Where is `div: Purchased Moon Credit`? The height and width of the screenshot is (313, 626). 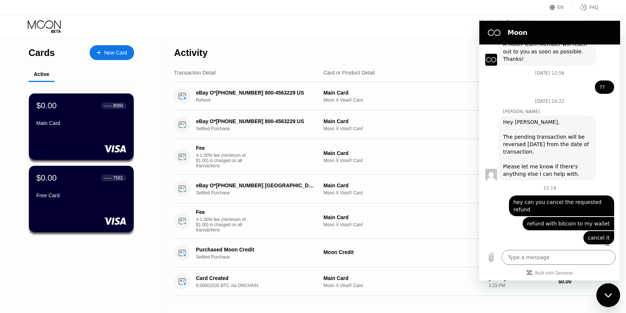 div: Purchased Moon Credit is located at coordinates (256, 249).